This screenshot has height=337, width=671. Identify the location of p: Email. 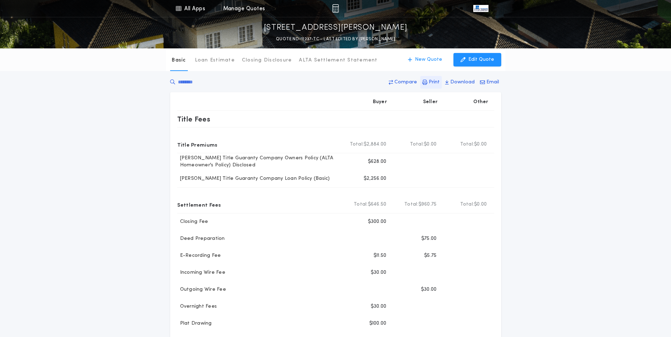
(492, 82).